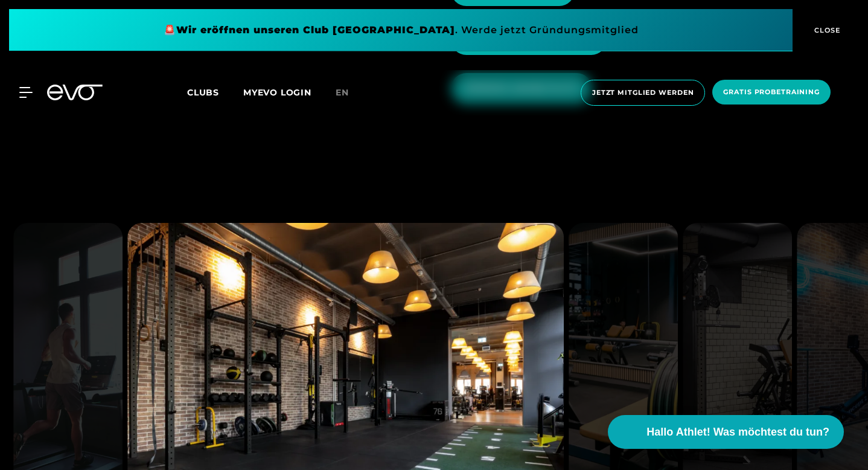  What do you see at coordinates (203, 92) in the screenshot?
I see `span: Clubs` at bounding box center [203, 92].